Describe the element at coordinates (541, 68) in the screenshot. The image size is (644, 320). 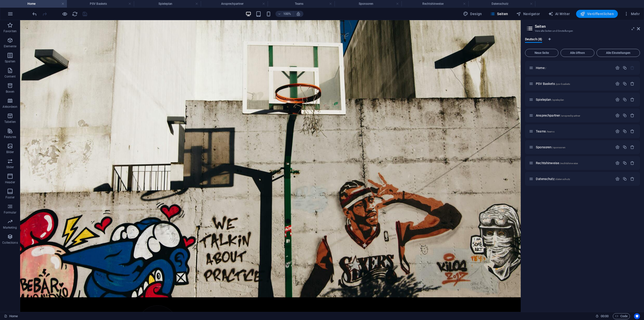
I see `span: Home` at that location.